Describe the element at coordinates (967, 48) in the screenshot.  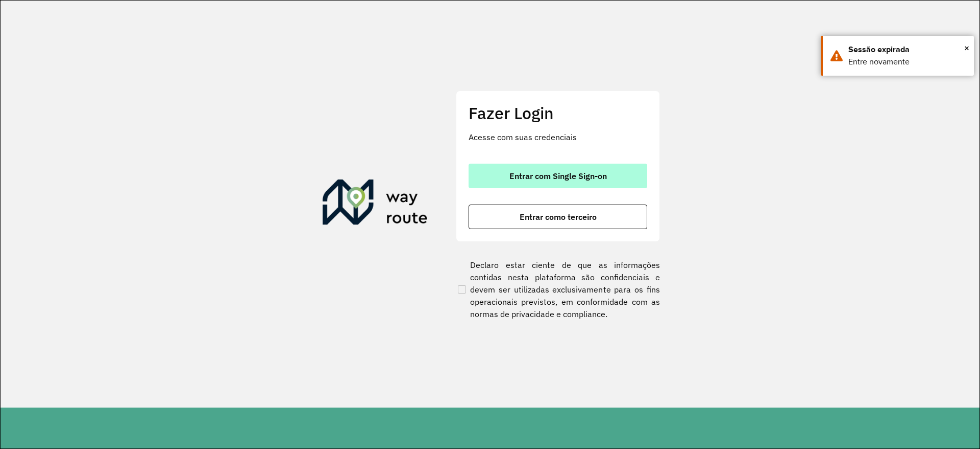
I see `button: Close` at that location.